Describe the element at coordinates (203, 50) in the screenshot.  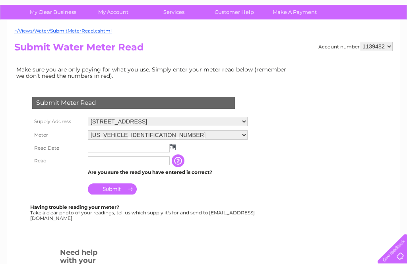
I see `h2: Submit Water Meter Read` at that location.